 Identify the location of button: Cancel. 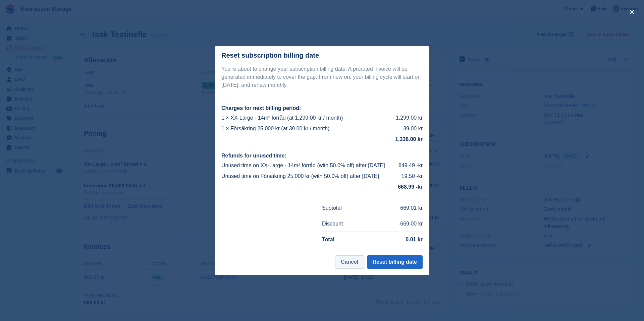
(349, 262).